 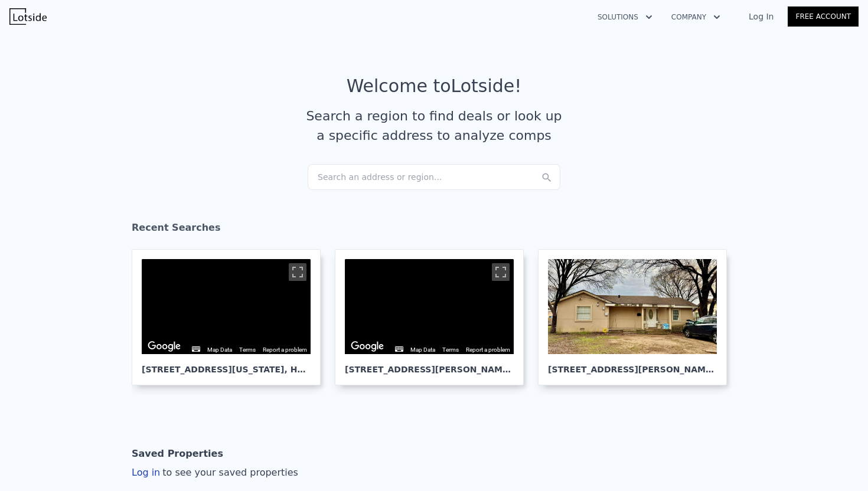 I want to click on div: Saved Properties, so click(x=177, y=454).